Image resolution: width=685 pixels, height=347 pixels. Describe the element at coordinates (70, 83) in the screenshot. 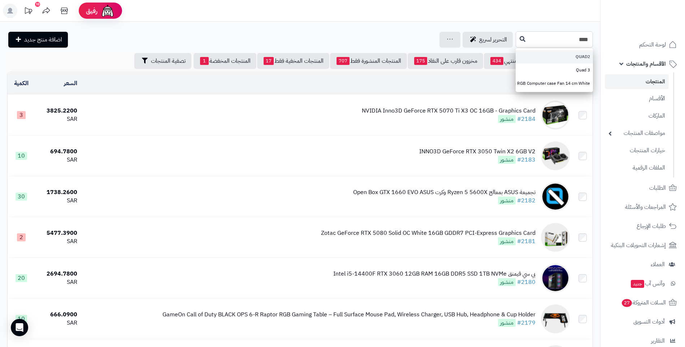

I see `a: السعر` at that location.